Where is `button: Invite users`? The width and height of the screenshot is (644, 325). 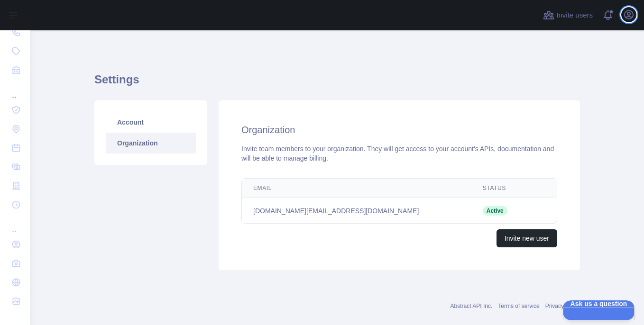 button: Invite users is located at coordinates (568, 15).